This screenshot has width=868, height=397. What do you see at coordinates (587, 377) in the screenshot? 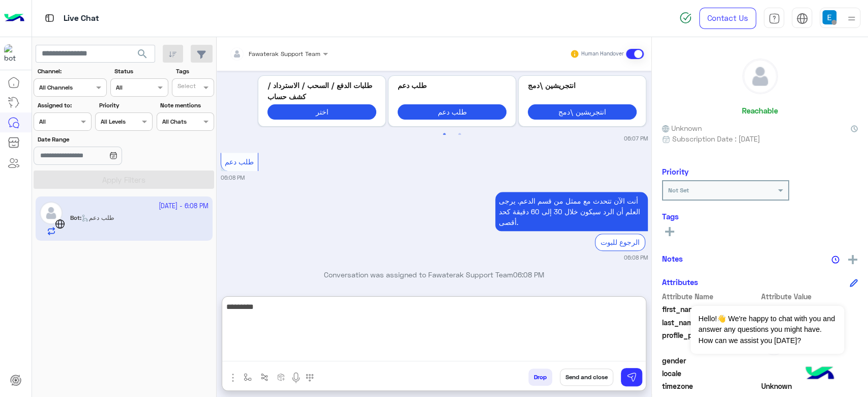
I see `button: Send and close` at bounding box center [587, 377].